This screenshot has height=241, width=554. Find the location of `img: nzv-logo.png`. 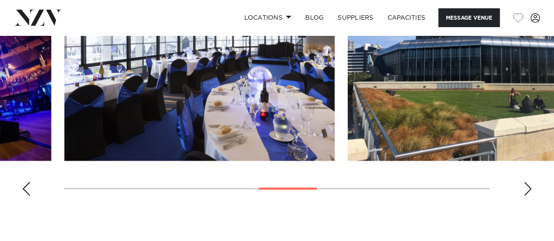

img: nzv-logo.png is located at coordinates (38, 18).